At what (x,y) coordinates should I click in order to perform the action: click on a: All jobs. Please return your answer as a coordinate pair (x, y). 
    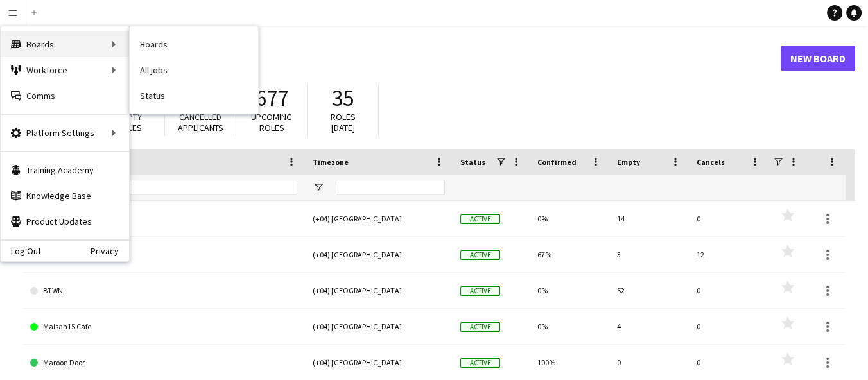
    Looking at the image, I should click on (194, 70).